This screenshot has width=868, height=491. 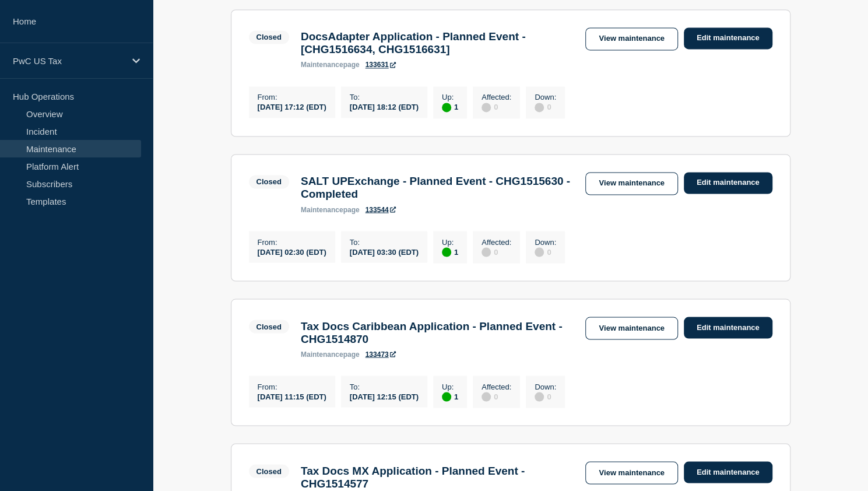 I want to click on a: 133631, so click(x=381, y=65).